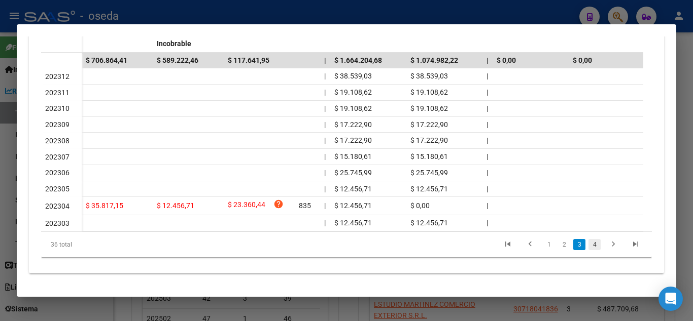 Image resolution: width=693 pixels, height=321 pixels. What do you see at coordinates (57, 206) in the screenshot?
I see `span: 202304` at bounding box center [57, 206].